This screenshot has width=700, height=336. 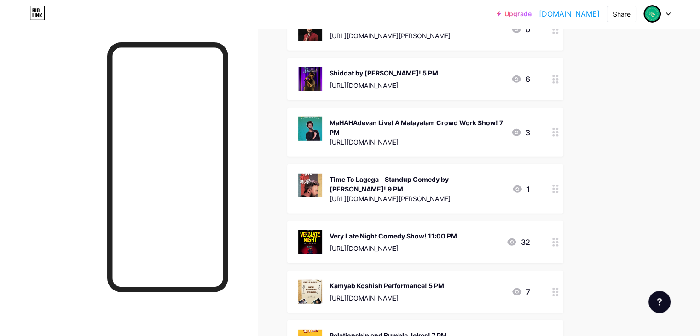 What do you see at coordinates (393, 235) in the screenshot?
I see `div: Very Late Night Comedy Show! 11:00 PM` at bounding box center [393, 235].